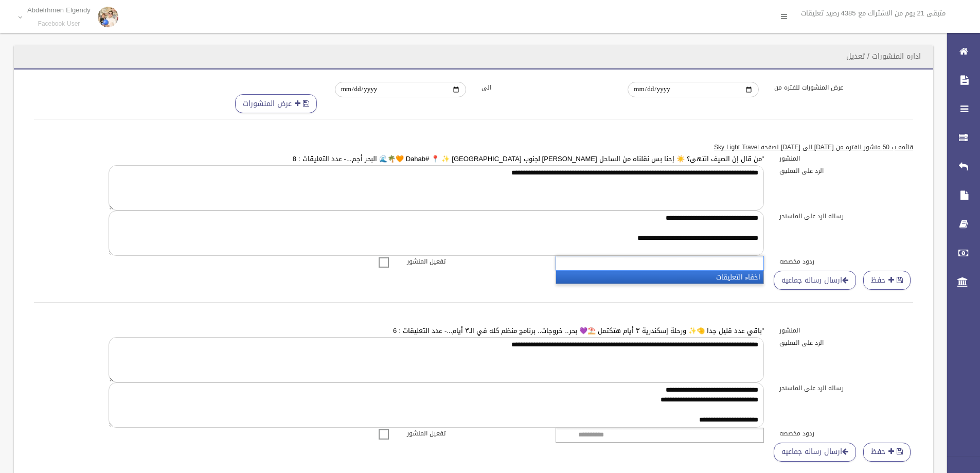 The height and width of the screenshot is (473, 980). Describe the element at coordinates (579, 331) in the screenshot. I see `lable: "باقي عدد قليل جدا 🤏✨ ورحلة إسكندرية ٣ أيام هتكتمل ⛱️💜 بحر.. خروجات.. برنامج منظم كله في الـ٣ أيا...` at that location.